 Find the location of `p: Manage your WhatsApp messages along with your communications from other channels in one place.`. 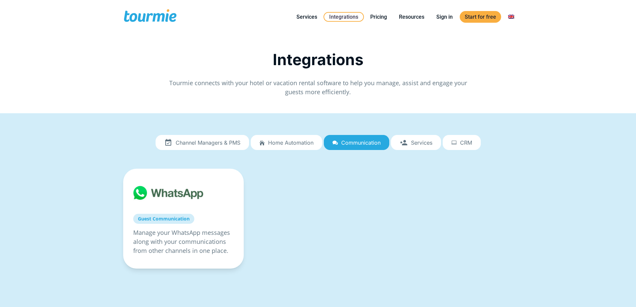

p: Manage your WhatsApp messages along with your communications from other channels in one place. is located at coordinates (183, 241).